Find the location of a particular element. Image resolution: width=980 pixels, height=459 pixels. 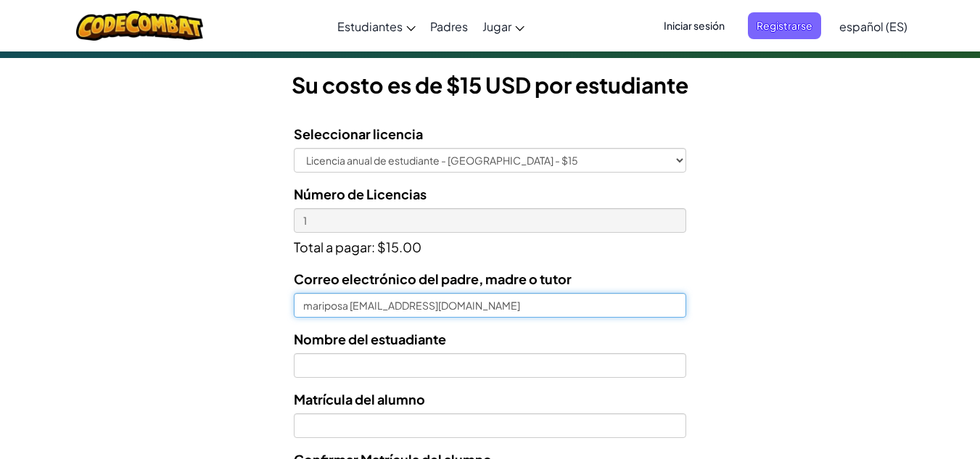

img: CodeCombat logo is located at coordinates (139, 25).